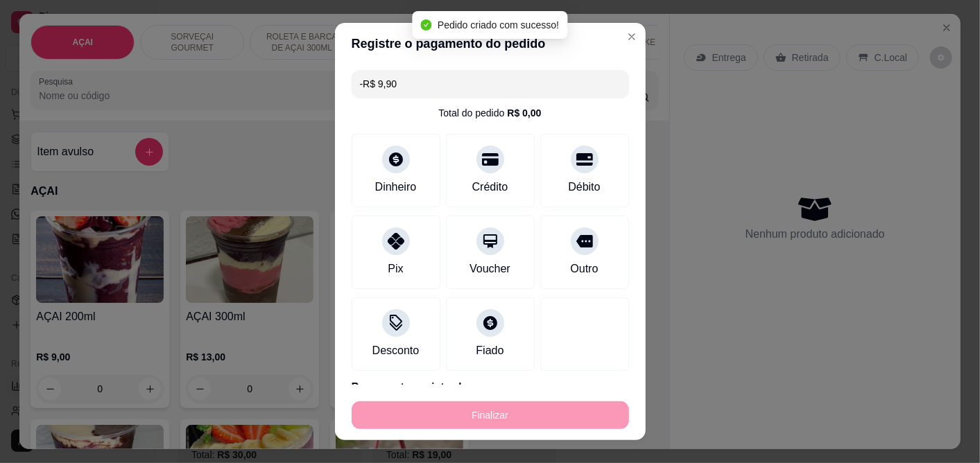  Describe the element at coordinates (632, 36) in the screenshot. I see `button: Close` at that location.